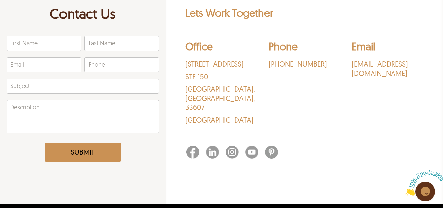 The width and height of the screenshot is (443, 208). What do you see at coordinates (196, 153) in the screenshot?
I see `div: Facebook` at bounding box center [196, 153].